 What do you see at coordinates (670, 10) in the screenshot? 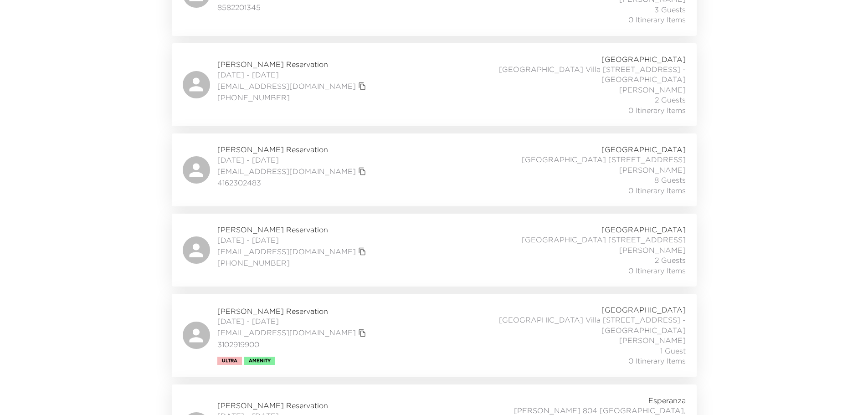
I see `span: 3 Guests` at bounding box center [670, 10].